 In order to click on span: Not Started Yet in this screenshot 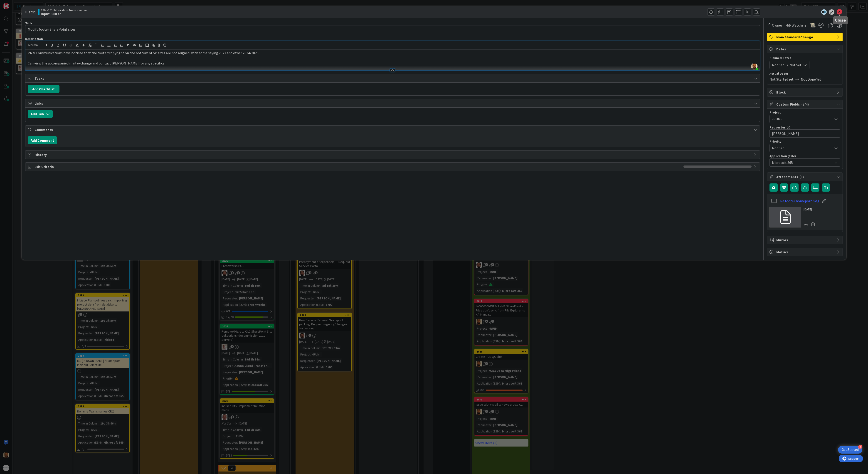, I will do `click(781, 79)`.